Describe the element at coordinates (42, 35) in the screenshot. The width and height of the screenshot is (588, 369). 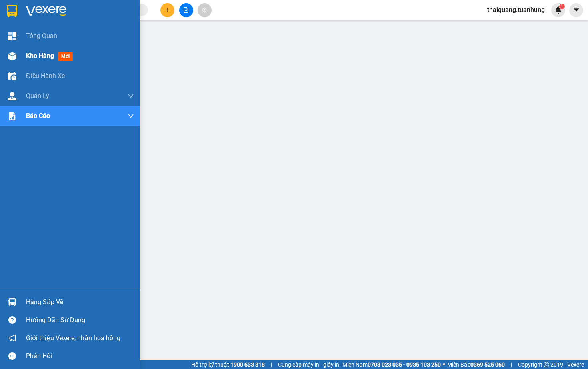
I see `span: Tổng Quan` at that location.